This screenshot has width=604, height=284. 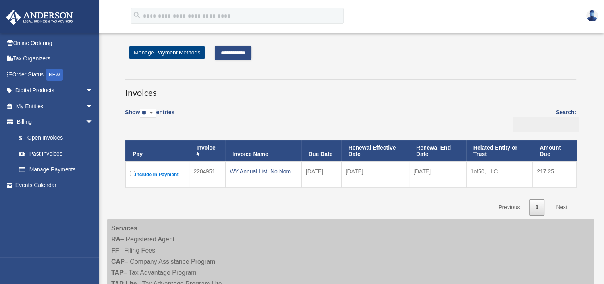 I want to click on td: 1of50, LLC, so click(x=499, y=174).